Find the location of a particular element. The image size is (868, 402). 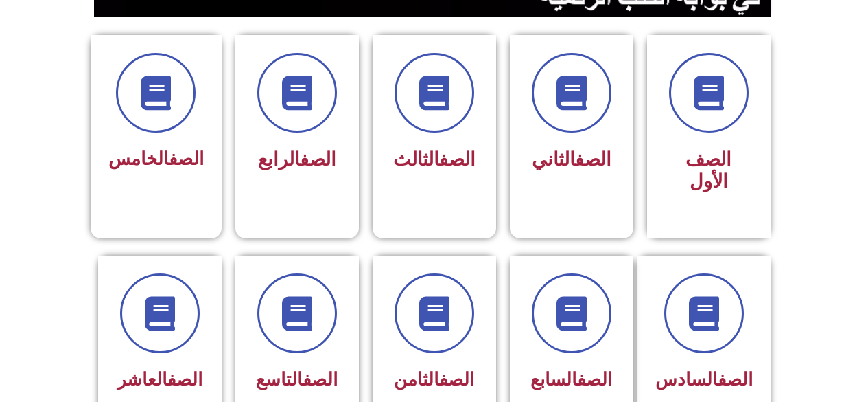

span: الصف الأول is located at coordinates (708, 171).